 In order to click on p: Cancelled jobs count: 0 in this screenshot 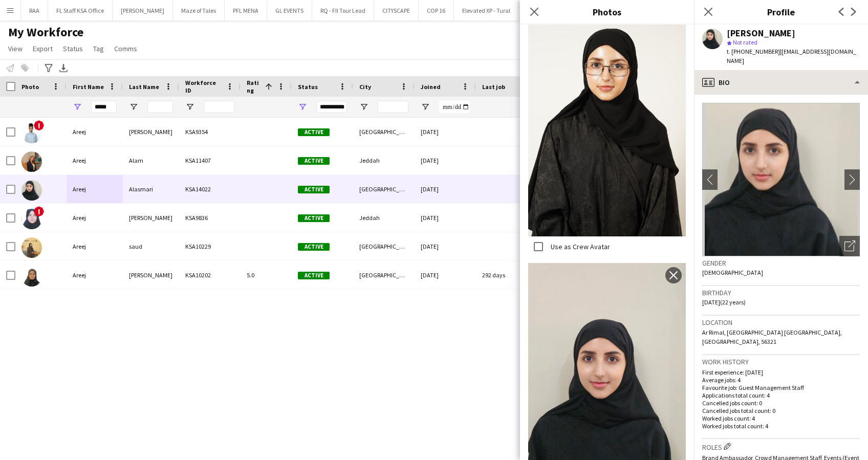, I will do `click(781, 402)`.